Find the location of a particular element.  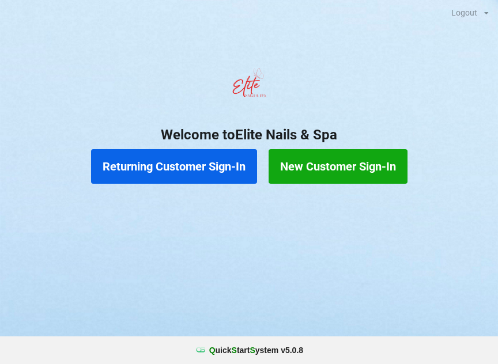

img: EliteNailsSpa-Logo1.png is located at coordinates (249, 86).